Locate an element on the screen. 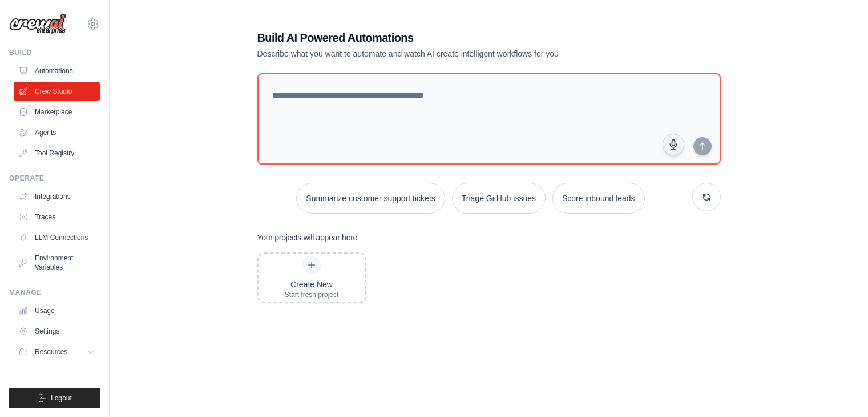 This screenshot has width=868, height=417. button: Triage GitHub issues is located at coordinates (499, 198).